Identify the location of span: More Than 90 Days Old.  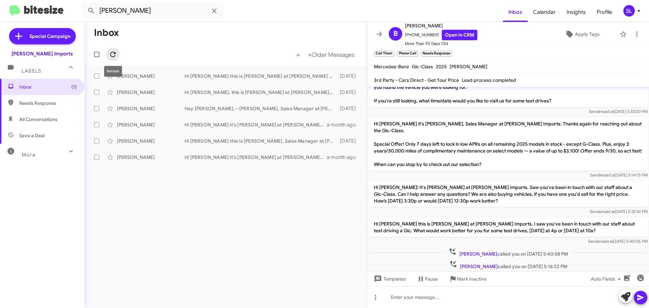
(441, 44).